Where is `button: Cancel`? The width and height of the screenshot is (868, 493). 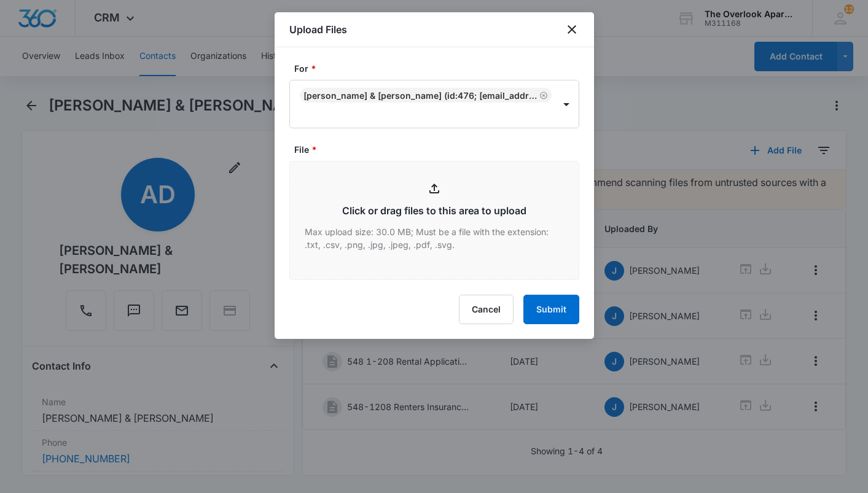
button: Cancel is located at coordinates (485, 310).